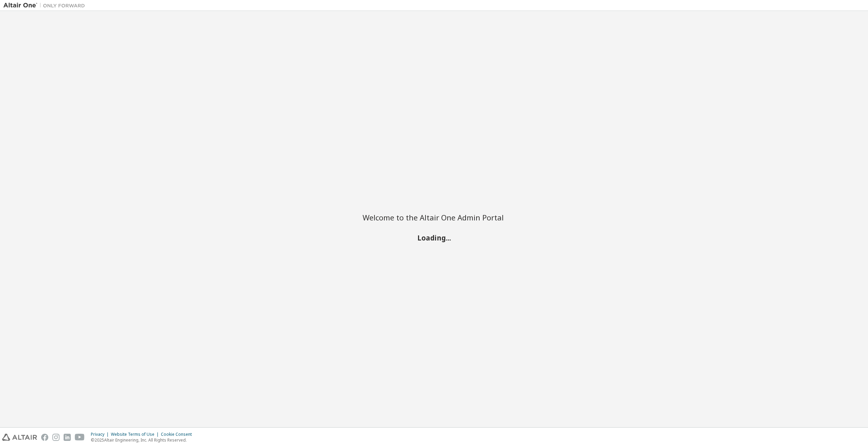  Describe the element at coordinates (19, 436) in the screenshot. I see `img: altair_logo.svg` at that location.